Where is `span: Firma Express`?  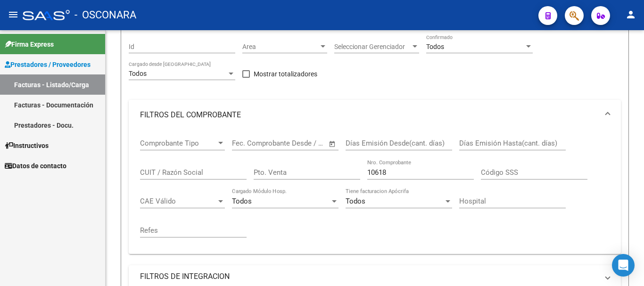
span: Firma Express is located at coordinates (29, 44).